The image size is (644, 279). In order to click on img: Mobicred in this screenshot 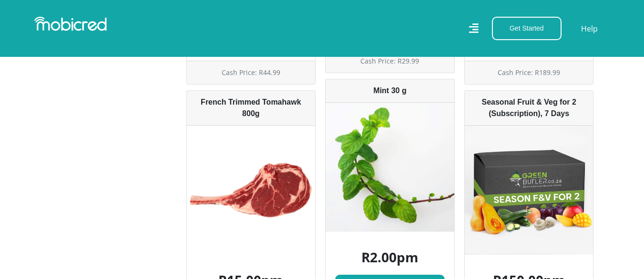, I will do `click(71, 24)`.